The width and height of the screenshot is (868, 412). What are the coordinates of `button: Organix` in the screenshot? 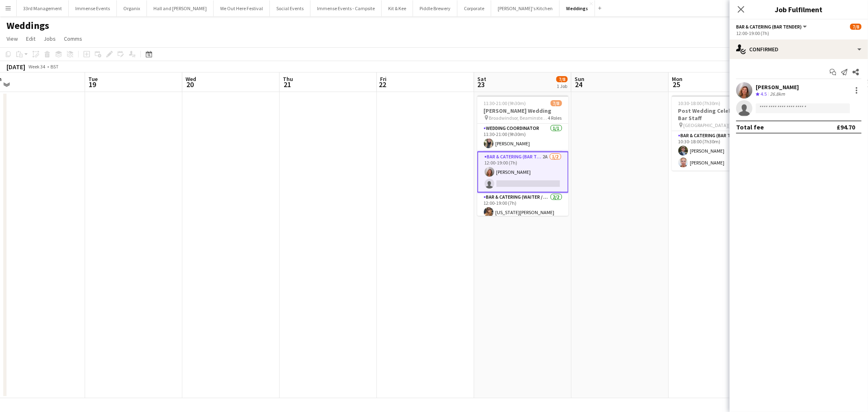 It's located at (132, 8).